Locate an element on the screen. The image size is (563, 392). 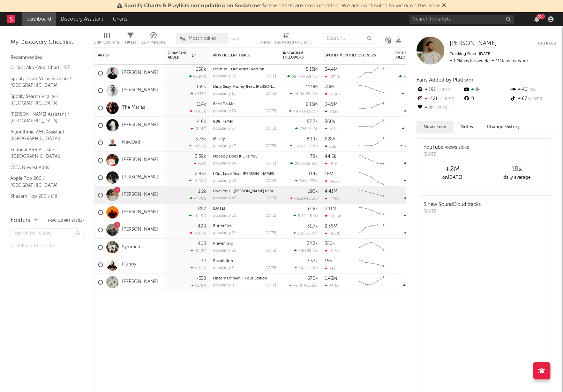
div: +413 % is located at coordinates (198, 94).